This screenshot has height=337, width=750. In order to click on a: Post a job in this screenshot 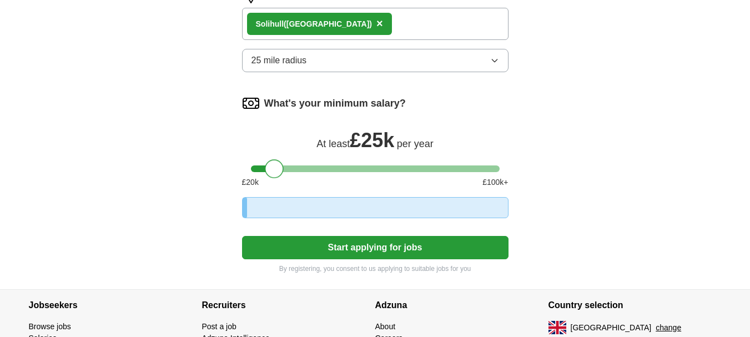, I will do `click(219, 327)`.